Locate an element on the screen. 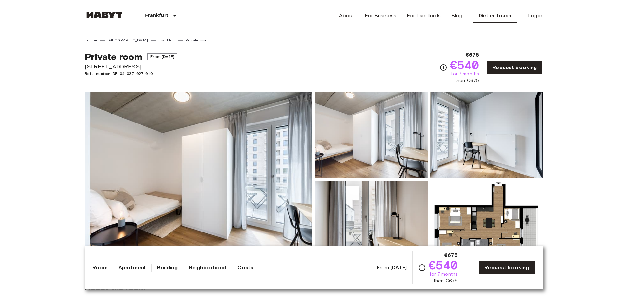 This screenshot has height=300, width=627. a: Building is located at coordinates (167, 268).